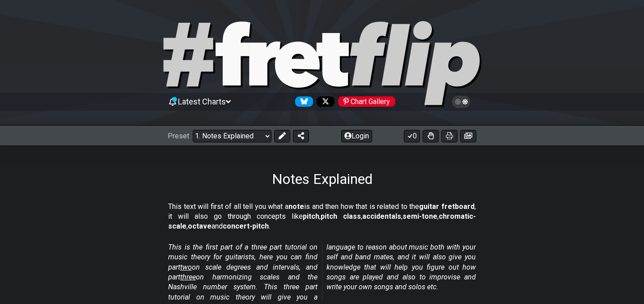 The image size is (644, 304). What do you see at coordinates (412, 136) in the screenshot?
I see `button: 0` at bounding box center [412, 136].